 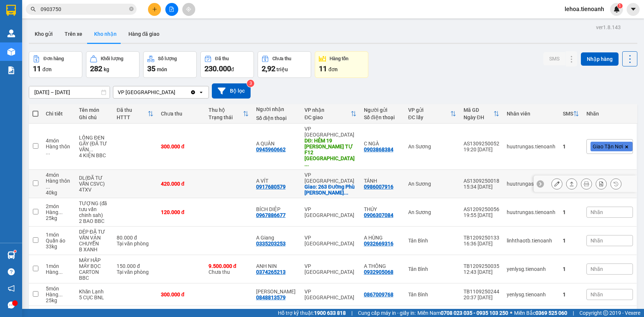 What do you see at coordinates (135, 238) in the screenshot?
I see `div: 80.000 đ` at bounding box center [135, 238].